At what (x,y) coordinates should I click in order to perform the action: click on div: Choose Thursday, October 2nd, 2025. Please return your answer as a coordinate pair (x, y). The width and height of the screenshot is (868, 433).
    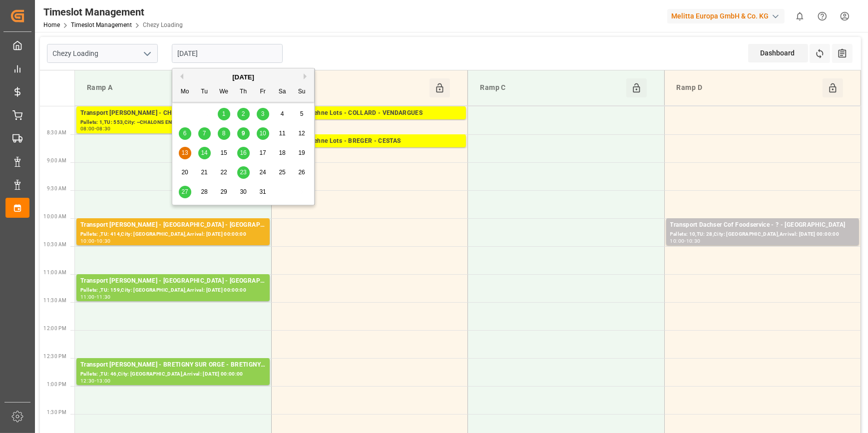
    Looking at the image, I should click on (243, 114).